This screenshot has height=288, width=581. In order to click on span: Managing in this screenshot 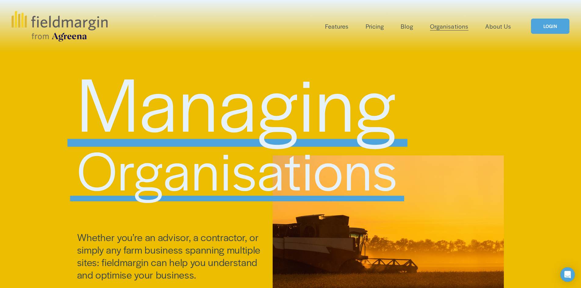, I will do `click(237, 101)`.